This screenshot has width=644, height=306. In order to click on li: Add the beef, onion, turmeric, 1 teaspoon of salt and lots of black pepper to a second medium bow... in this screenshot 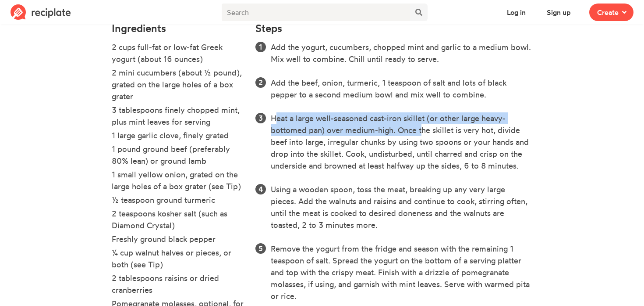, I will do `click(401, 89)`.